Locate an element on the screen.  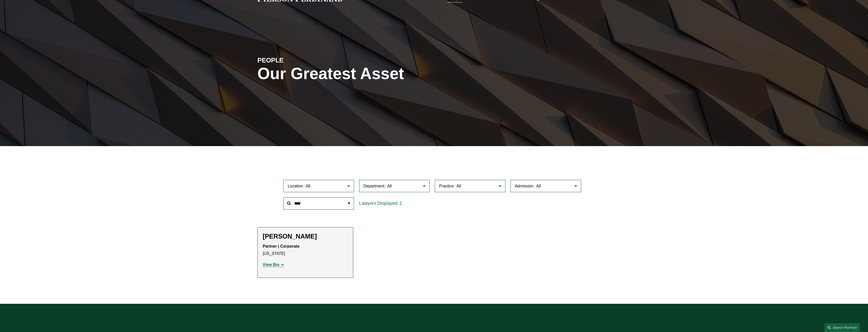
a: View Bio is located at coordinates (273, 265).